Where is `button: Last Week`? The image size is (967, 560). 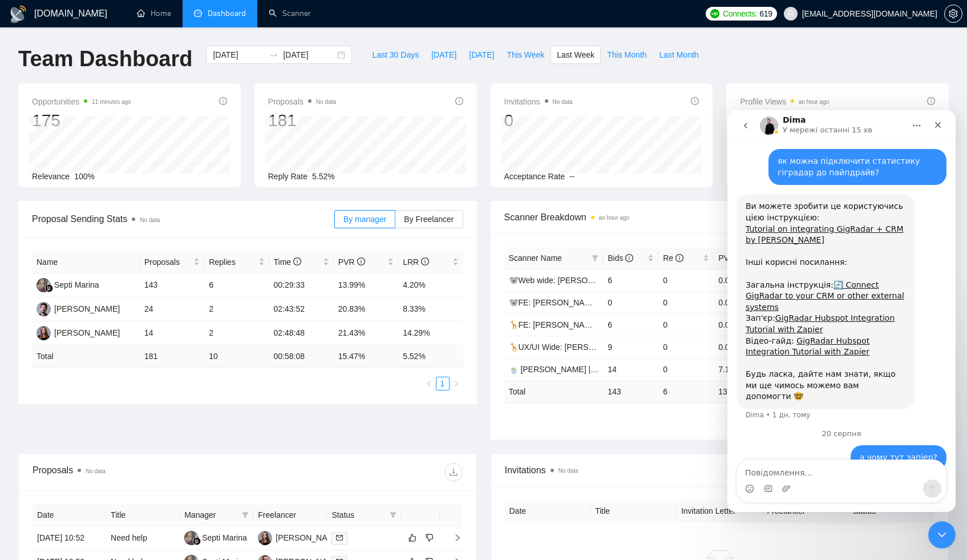 button: Last Week is located at coordinates (576, 55).